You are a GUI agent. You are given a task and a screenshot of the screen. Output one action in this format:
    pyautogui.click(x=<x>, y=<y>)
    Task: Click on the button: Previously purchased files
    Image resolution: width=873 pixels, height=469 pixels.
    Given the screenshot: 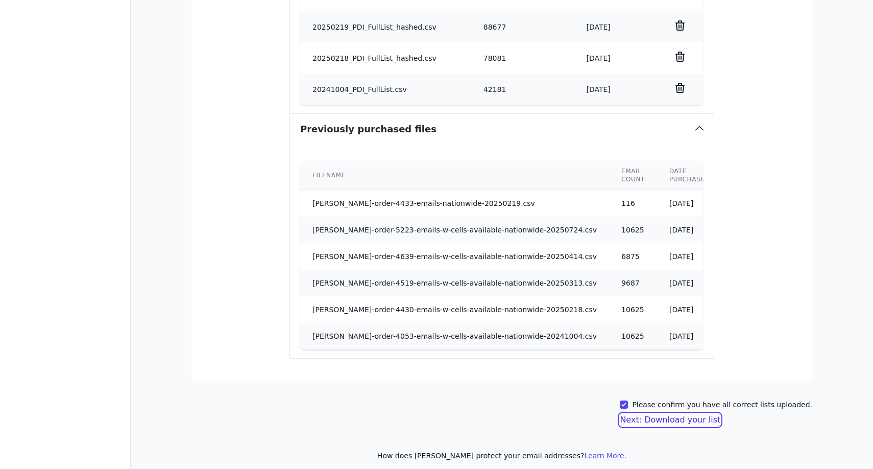 What is the action you would take?
    pyautogui.click(x=502, y=129)
    